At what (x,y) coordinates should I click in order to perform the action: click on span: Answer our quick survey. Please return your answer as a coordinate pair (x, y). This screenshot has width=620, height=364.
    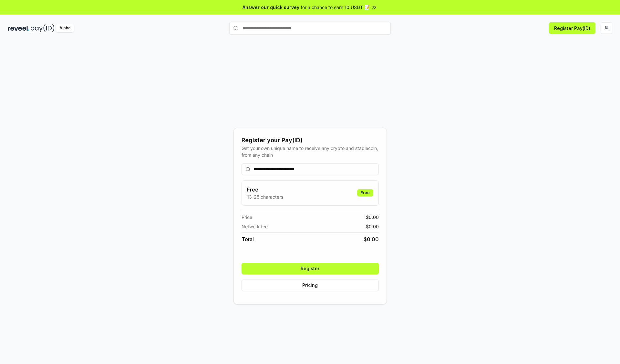
    Looking at the image, I should click on (271, 7).